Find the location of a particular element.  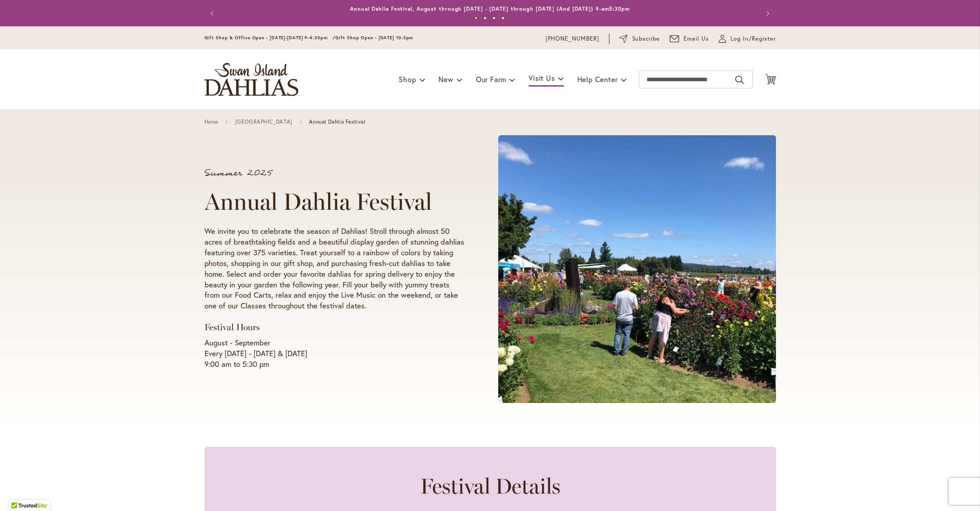

a: Home is located at coordinates (211, 122).